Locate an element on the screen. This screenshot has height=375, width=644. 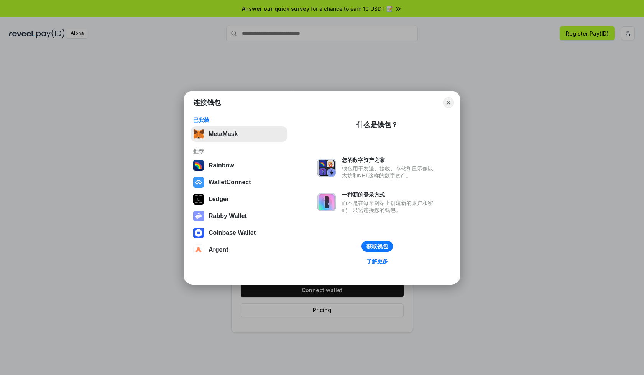
h1: 连接钱包 is located at coordinates (207, 103).